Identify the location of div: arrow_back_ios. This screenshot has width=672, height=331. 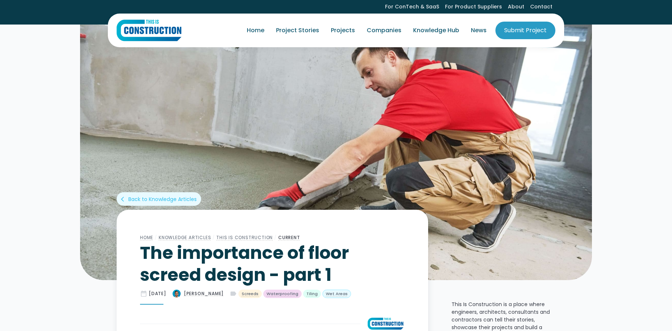
(124, 199).